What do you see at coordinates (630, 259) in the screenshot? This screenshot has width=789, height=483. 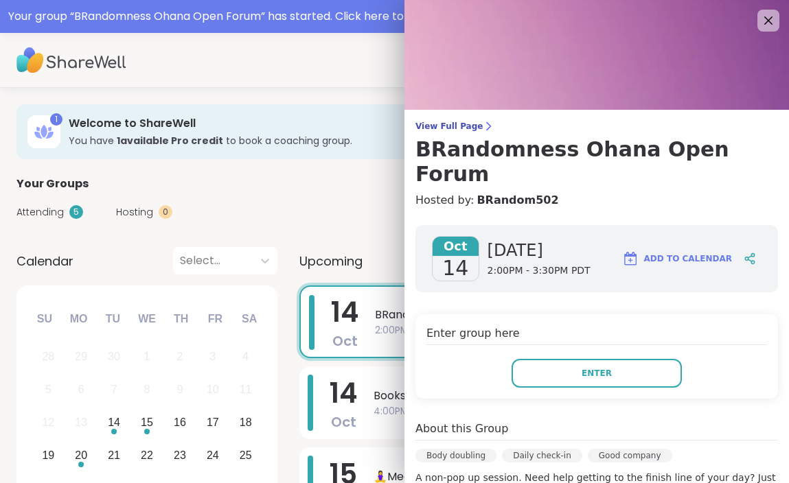 I see `img: ShareWell Logomark` at bounding box center [630, 259].